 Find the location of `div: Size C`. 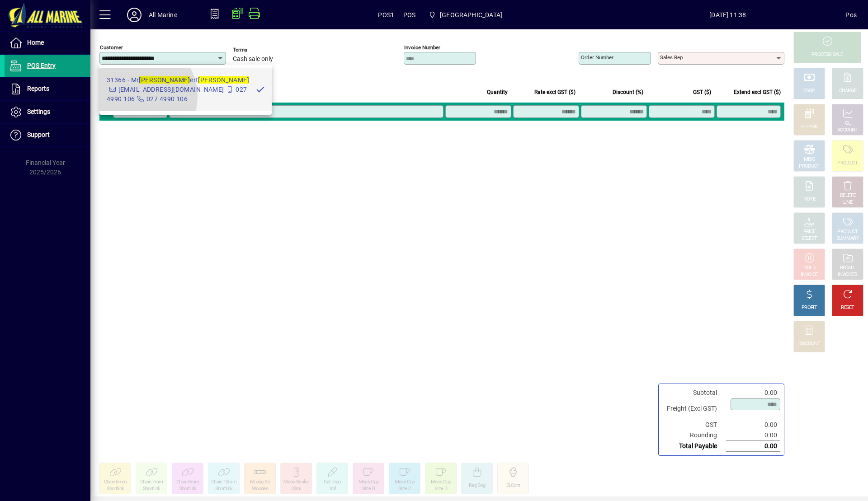

div: Size C is located at coordinates (404, 490).